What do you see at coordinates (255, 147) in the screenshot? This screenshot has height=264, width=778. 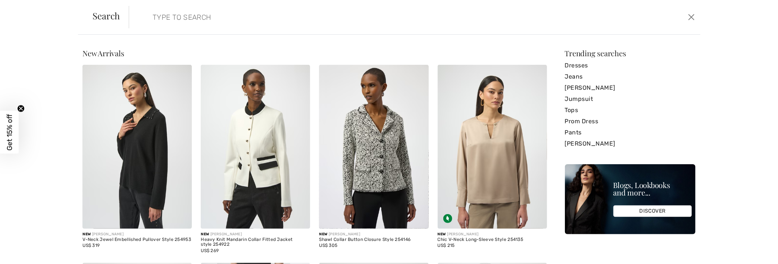 I see `img: Heavy Knit Mandarin Collar Fitted Jacket style 254922. Vanilla/Black` at bounding box center [255, 147].